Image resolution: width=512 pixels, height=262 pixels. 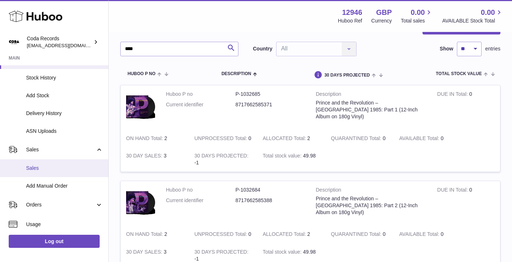 What do you see at coordinates (64, 95) in the screenshot?
I see `span: Add Stock` at bounding box center [64, 95].